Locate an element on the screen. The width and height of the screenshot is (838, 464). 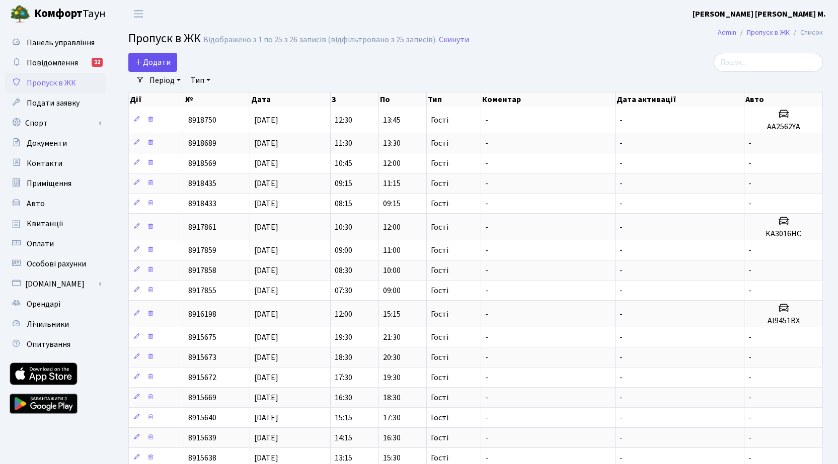
b: Комфорт is located at coordinates (58, 14).